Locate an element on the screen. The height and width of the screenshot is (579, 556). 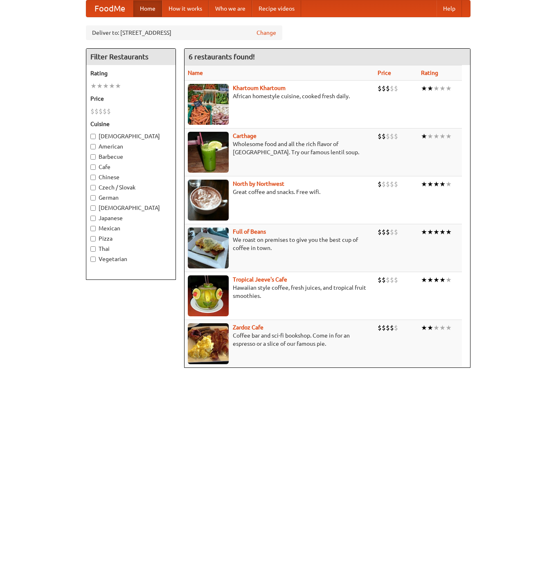
p: Hawaiian style coffee, fresh juices, and tropical fruit smoothies. is located at coordinates (279, 292).